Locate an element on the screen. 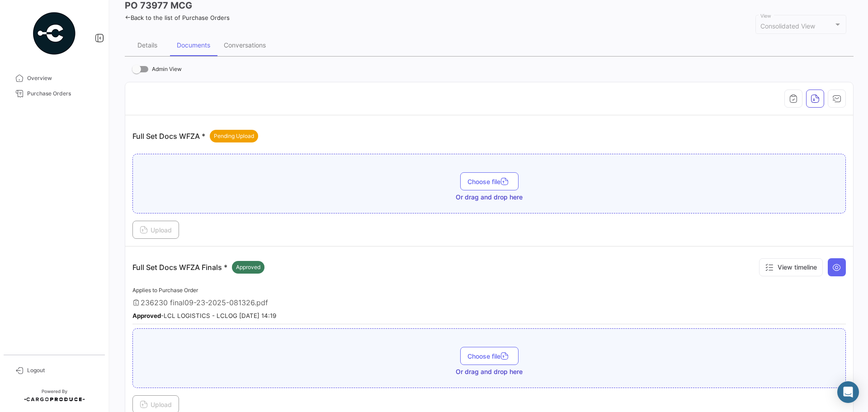  div: Conversations is located at coordinates (245, 44).